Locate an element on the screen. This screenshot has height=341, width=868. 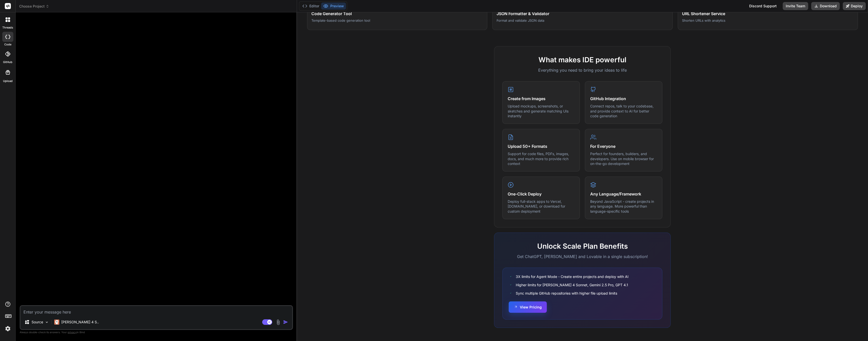
p: Format and validate JSON data is located at coordinates (582, 20).